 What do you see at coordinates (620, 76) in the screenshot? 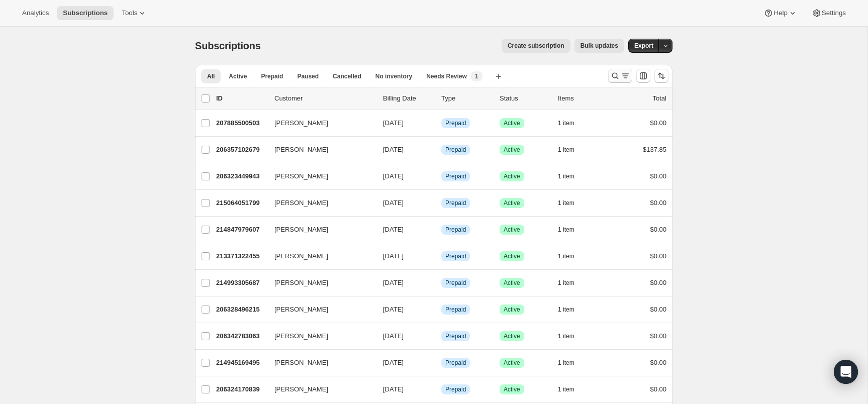
I see `button: Search and filter results` at bounding box center [620, 76].